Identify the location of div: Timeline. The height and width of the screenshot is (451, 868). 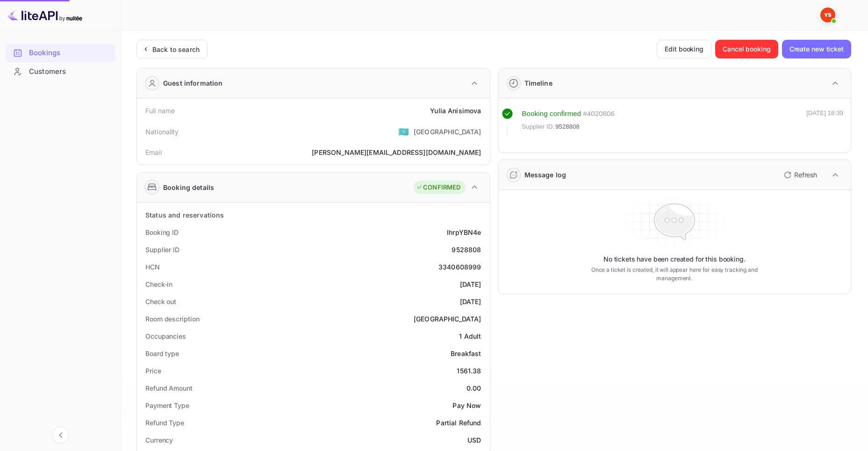
(539, 83).